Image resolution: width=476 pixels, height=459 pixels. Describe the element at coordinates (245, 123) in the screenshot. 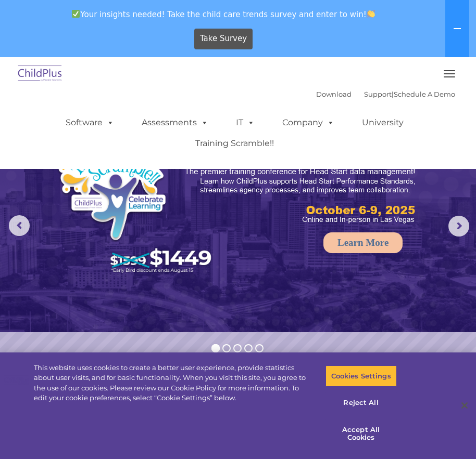

I see `a: IT` at that location.